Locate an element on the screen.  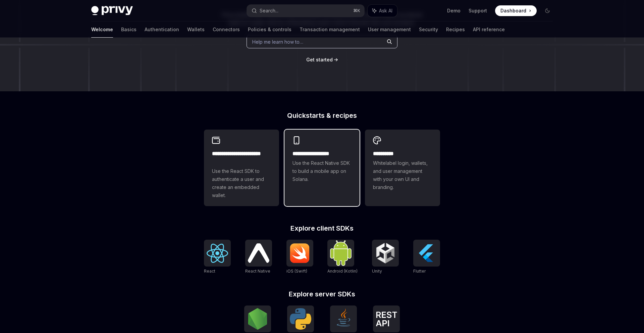
span: Use the React Native SDK to build a mobile app on Solana. is located at coordinates (322, 171).